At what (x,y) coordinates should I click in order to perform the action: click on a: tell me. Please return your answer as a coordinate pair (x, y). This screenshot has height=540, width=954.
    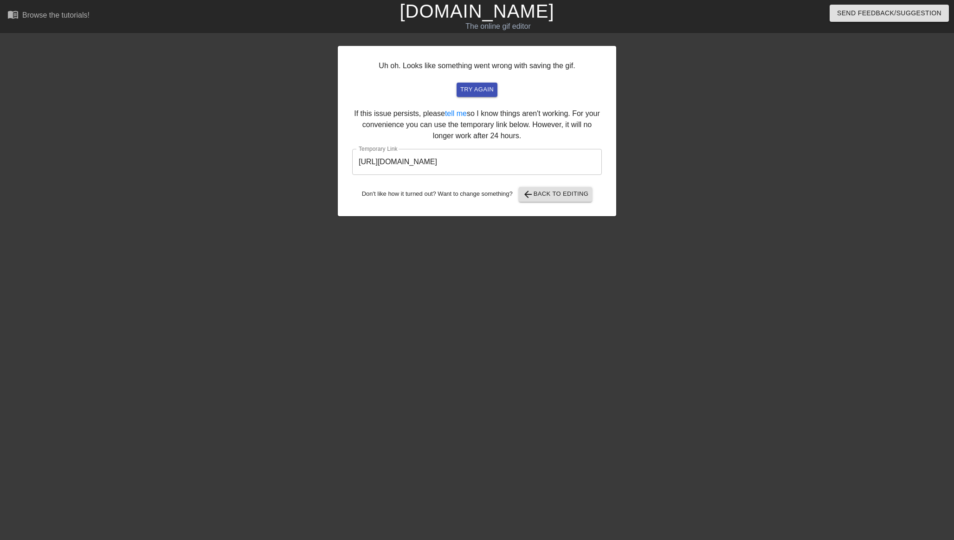
    Looking at the image, I should click on (456, 113).